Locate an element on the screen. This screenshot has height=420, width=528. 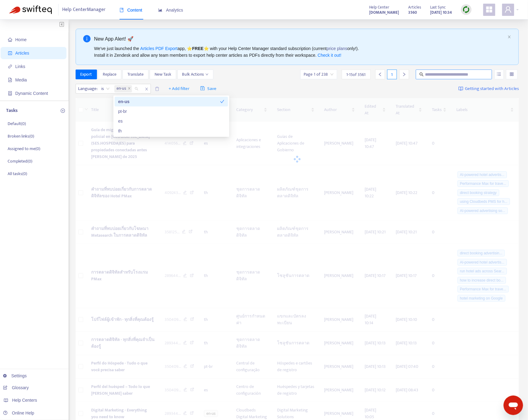
div: New App Alert! 🚀 is located at coordinates (300, 39).